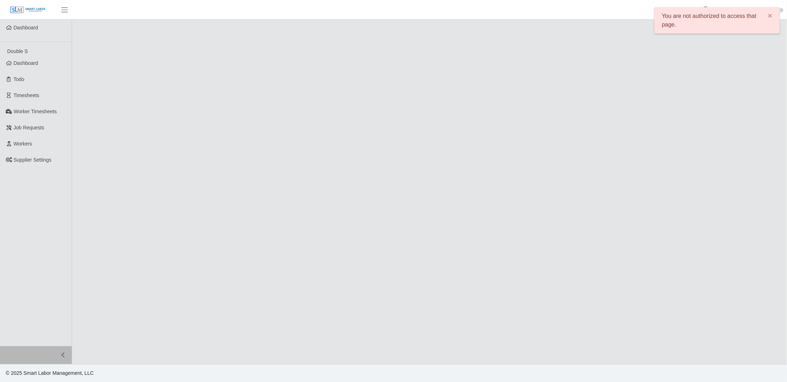 This screenshot has height=382, width=787. What do you see at coordinates (18, 51) in the screenshot?
I see `span: Double S` at bounding box center [18, 51].